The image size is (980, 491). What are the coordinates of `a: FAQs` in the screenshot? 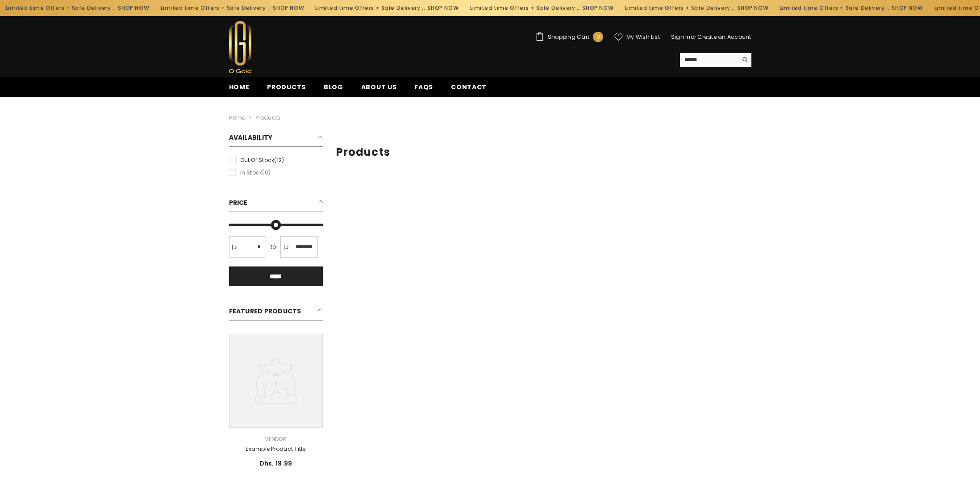 It's located at (424, 90).